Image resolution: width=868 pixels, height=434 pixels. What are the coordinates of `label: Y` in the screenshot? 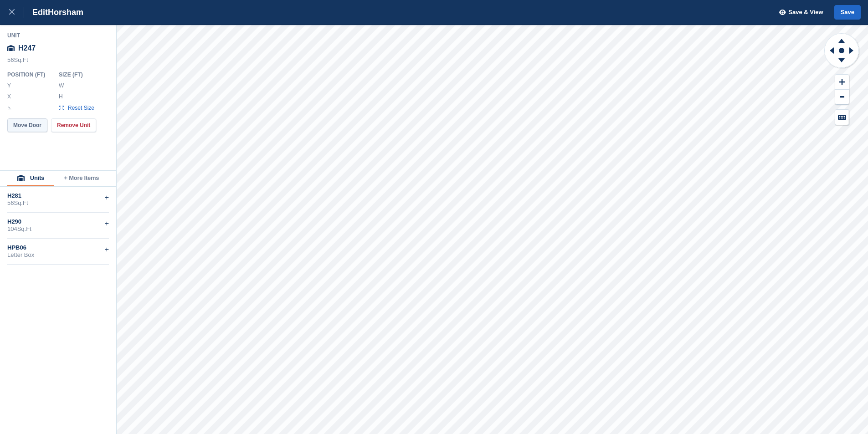 It's located at (10, 86).